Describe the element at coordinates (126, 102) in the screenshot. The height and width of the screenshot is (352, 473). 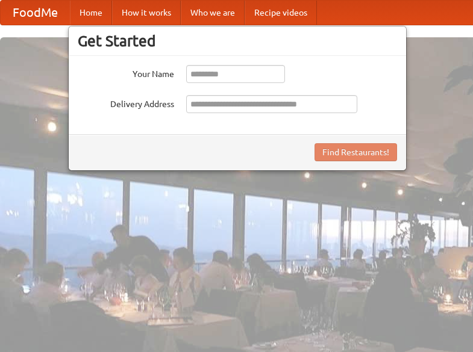
I see `label: Delivery Address` at that location.